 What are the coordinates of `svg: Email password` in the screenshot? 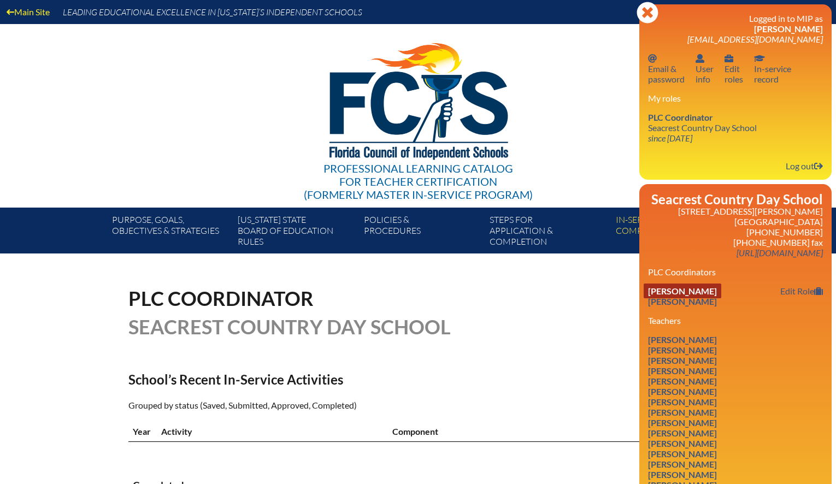 It's located at (652, 58).